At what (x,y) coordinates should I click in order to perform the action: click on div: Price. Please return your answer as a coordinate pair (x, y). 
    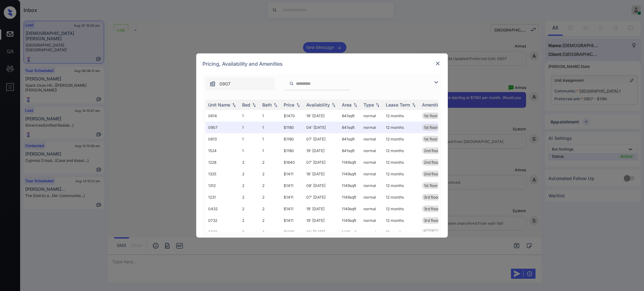
    Looking at the image, I should click on (289, 105).